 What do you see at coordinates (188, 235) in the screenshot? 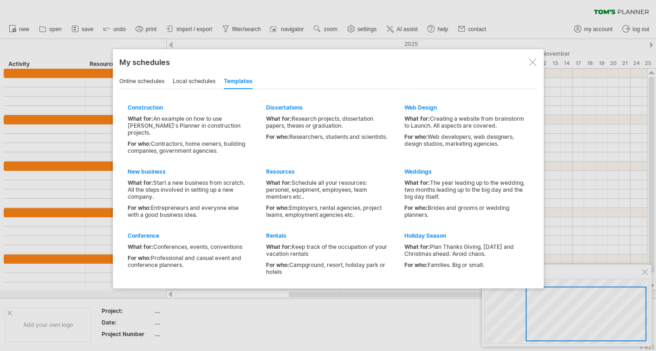
I see `div: Conference` at bounding box center [188, 235].